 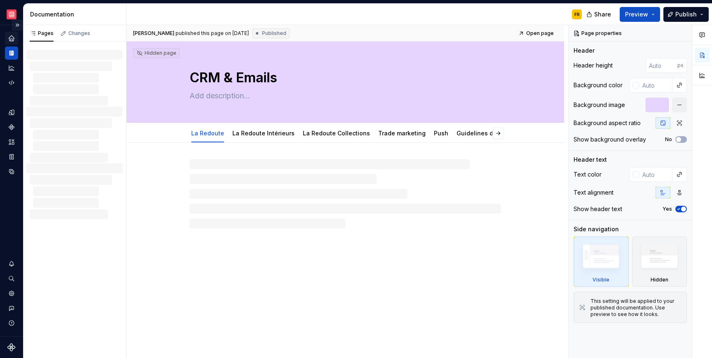 What do you see at coordinates (599, 14) in the screenshot?
I see `button: Share` at bounding box center [599, 14].